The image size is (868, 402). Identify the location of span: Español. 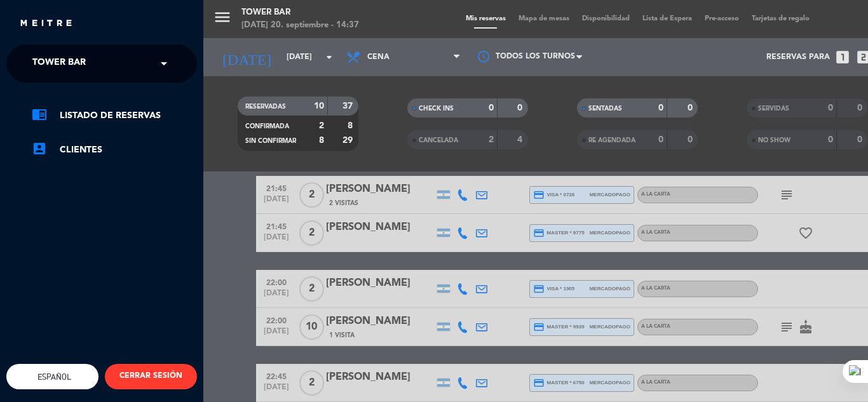
(53, 377).